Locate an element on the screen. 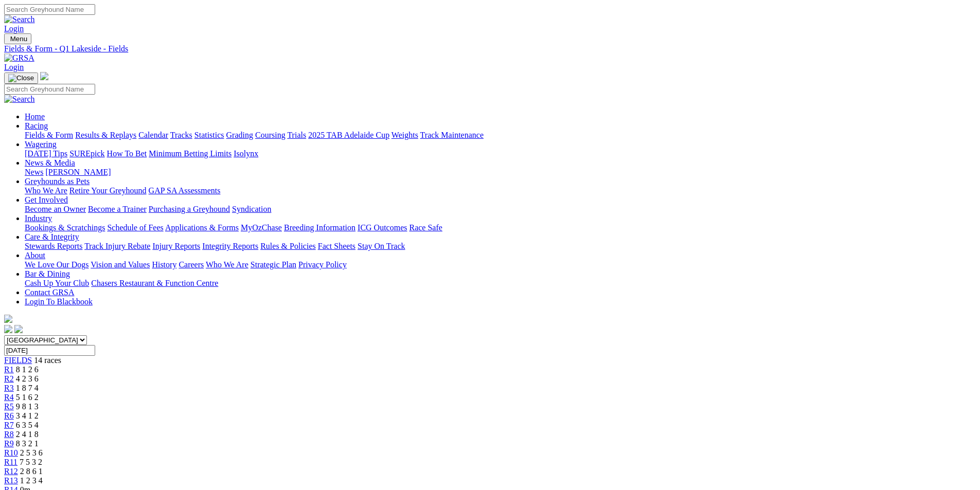 Image resolution: width=980 pixels, height=490 pixels. a: About is located at coordinates (35, 255).